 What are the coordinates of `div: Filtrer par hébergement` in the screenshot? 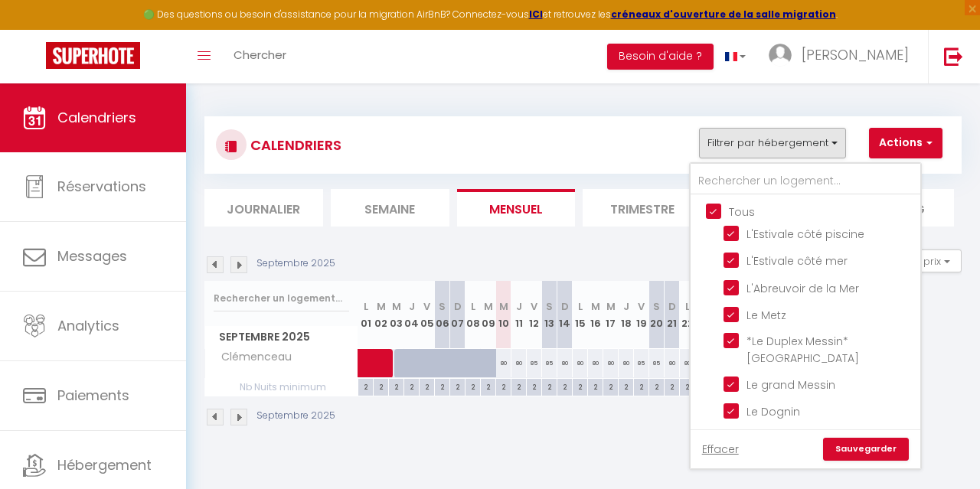 It's located at (805, 316).